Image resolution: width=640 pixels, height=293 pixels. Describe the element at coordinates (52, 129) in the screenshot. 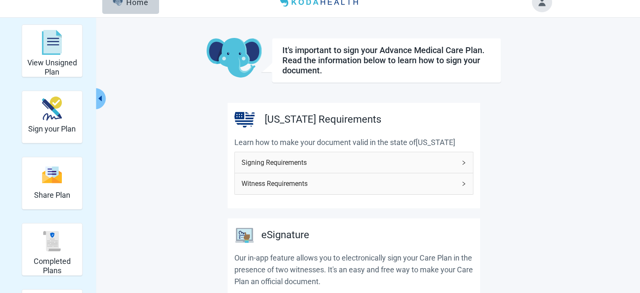

I see `h2: Sign your Plan` at that location.